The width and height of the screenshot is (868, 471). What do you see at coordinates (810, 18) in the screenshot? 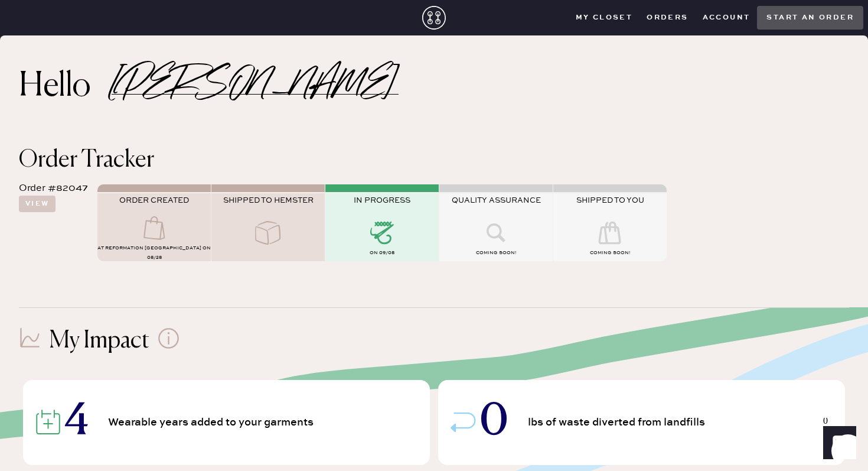
I see `button: Start an order` at bounding box center [810, 18].